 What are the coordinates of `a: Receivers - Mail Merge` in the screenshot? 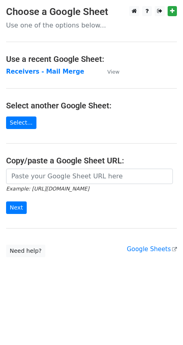 It's located at (45, 72).